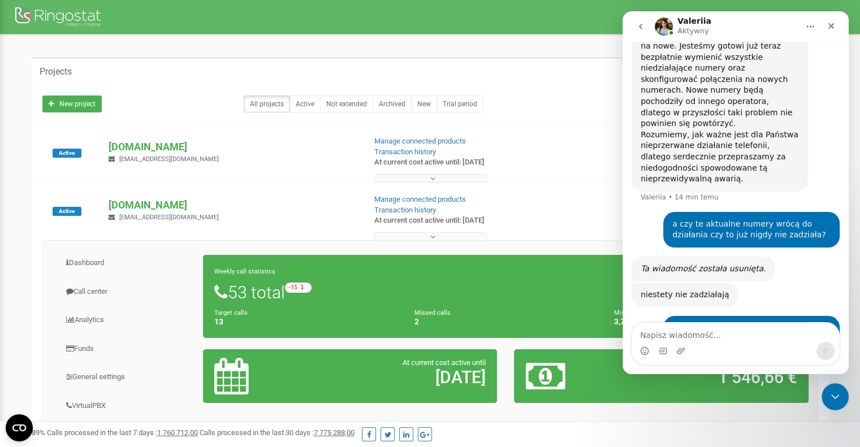  I want to click on h1: 53 total, so click(506, 292).